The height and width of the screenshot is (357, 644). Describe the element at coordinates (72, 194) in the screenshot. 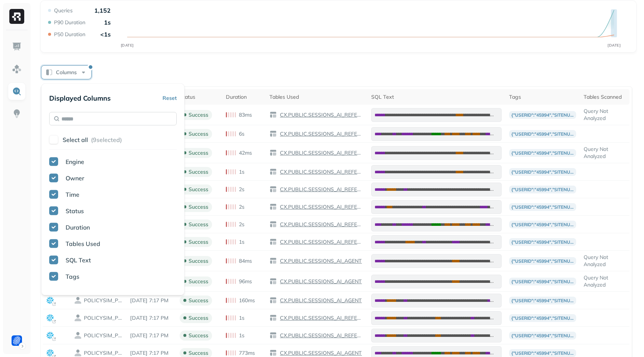

I see `span: Time` at that location.